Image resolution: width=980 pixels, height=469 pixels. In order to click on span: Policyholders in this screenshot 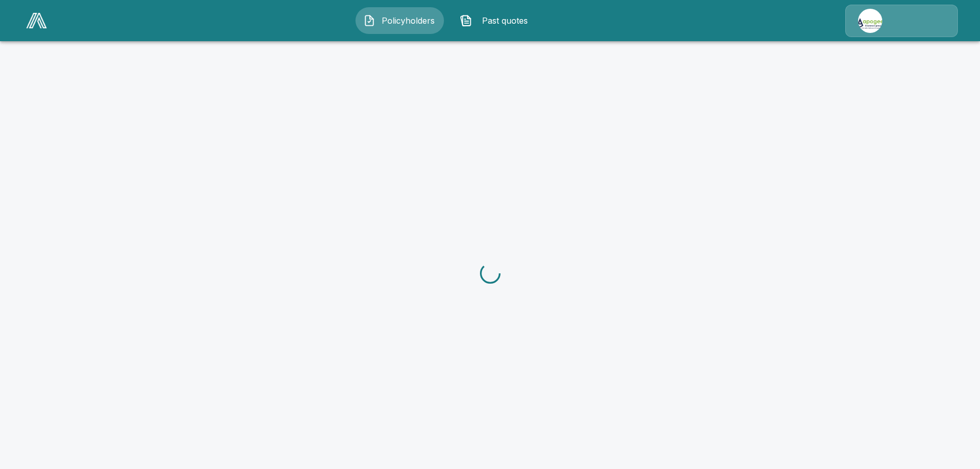, I will do `click(408, 21)`.